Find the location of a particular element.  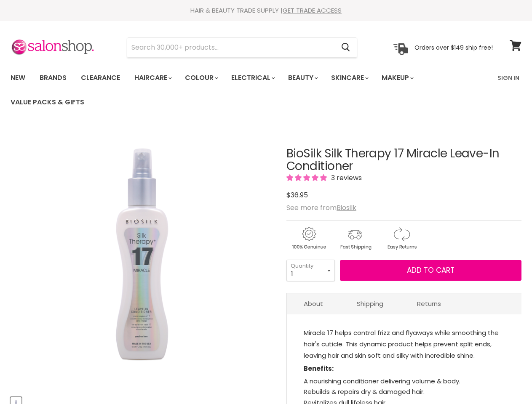

a: New is located at coordinates (18, 78).